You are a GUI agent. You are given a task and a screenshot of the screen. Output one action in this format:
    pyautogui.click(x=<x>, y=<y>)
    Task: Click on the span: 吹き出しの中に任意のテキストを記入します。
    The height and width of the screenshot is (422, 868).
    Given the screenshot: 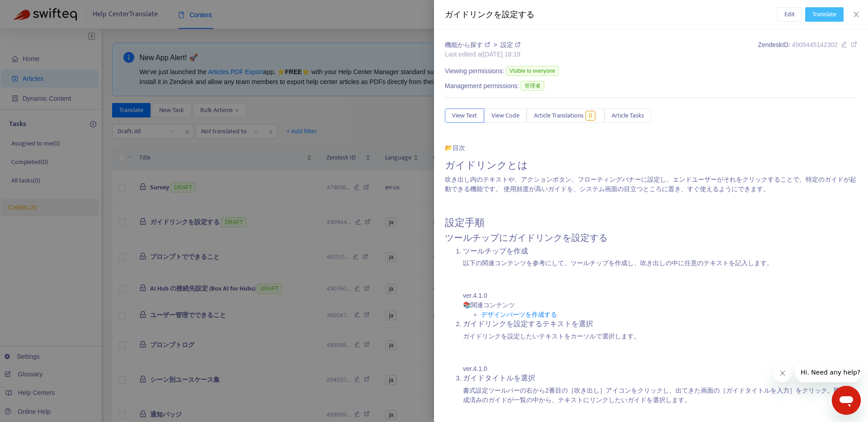 What is the action you would take?
    pyautogui.click(x=707, y=263)
    